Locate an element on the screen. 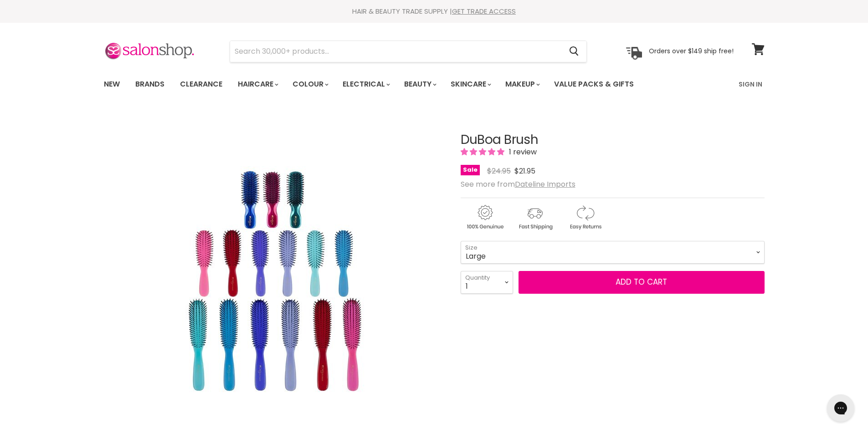  a: Colour is located at coordinates (310, 84).